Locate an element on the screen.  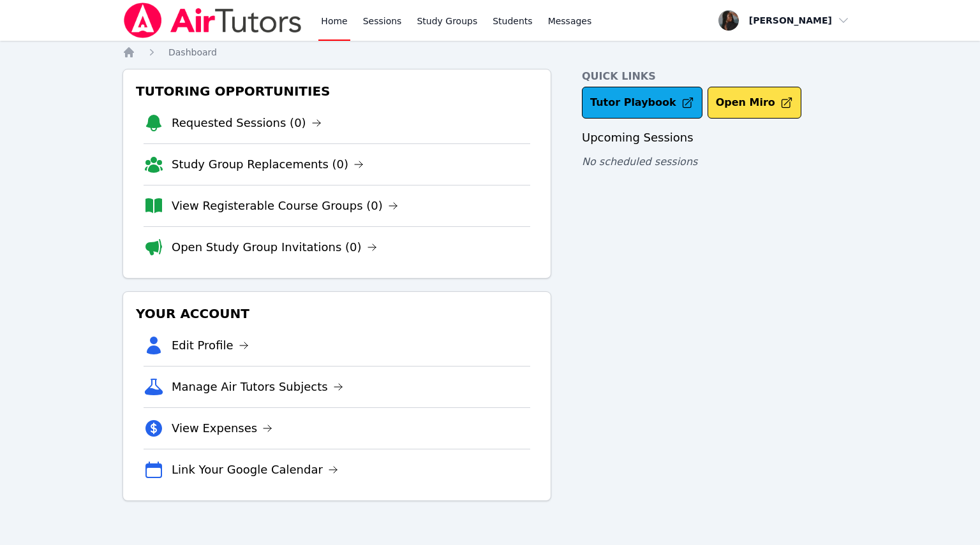
a: Edit Profile is located at coordinates (210, 345).